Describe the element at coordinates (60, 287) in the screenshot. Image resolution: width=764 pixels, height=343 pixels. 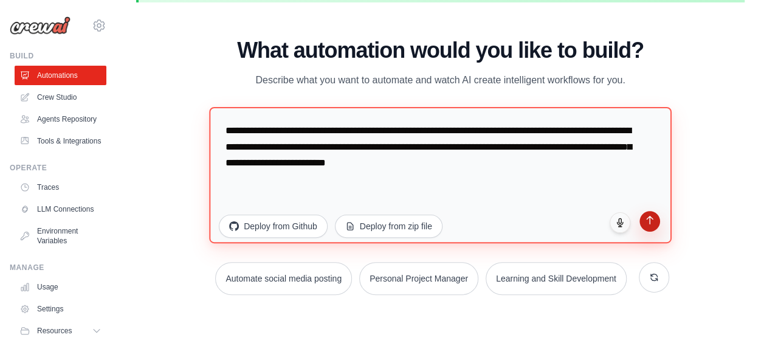
I see `a: Usage` at that location.